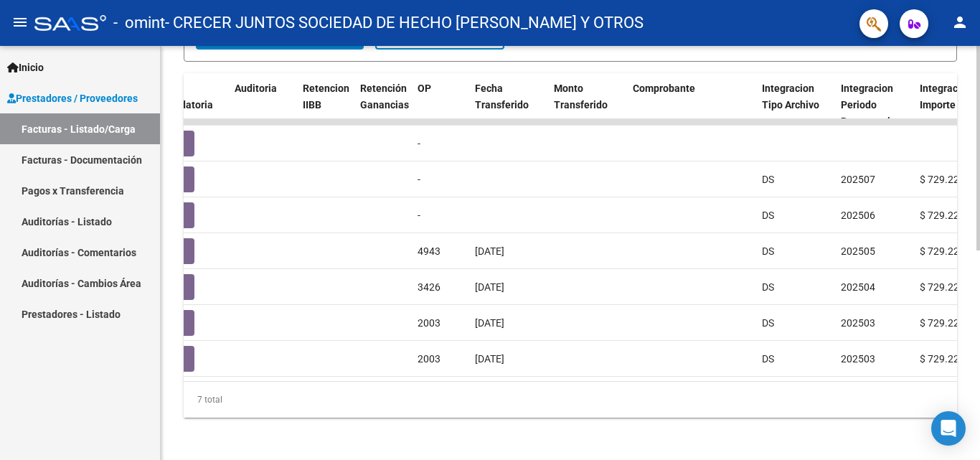 The image size is (980, 460). I want to click on span: Comprobante, so click(664, 89).